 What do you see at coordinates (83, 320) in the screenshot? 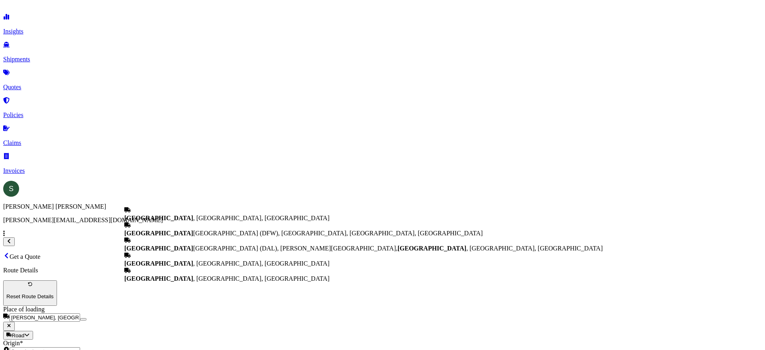
I see `button: Show suggestions` at bounding box center [83, 320].